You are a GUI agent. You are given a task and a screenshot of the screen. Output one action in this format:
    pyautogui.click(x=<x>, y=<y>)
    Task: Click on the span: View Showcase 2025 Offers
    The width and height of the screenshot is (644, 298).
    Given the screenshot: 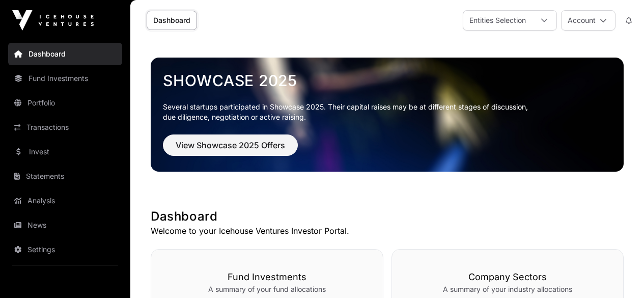 What is the action you would take?
    pyautogui.click(x=230, y=145)
    